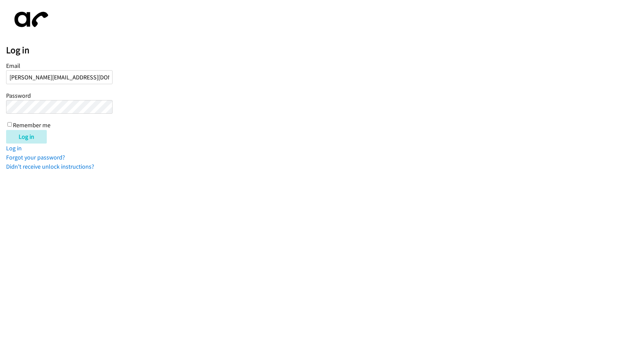 The image size is (644, 357). What do you see at coordinates (50, 166) in the screenshot?
I see `a: Didn't receive unlock instructions?` at bounding box center [50, 166].